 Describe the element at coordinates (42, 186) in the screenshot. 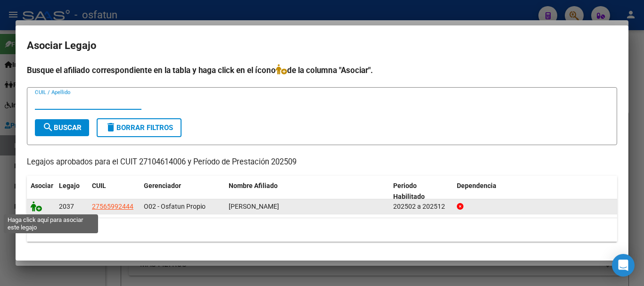

I see `span: Asociar` at that location.